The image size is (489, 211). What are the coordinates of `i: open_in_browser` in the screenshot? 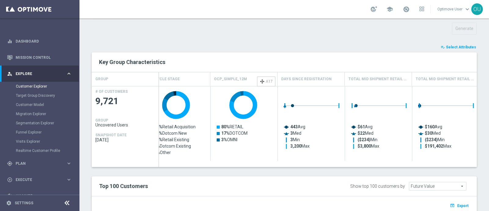 It's located at (453, 205).